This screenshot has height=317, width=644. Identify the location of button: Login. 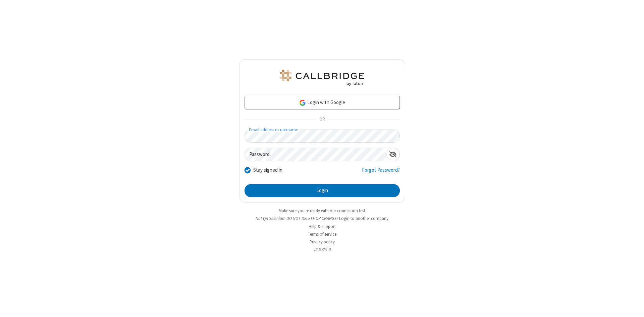
(322, 191).